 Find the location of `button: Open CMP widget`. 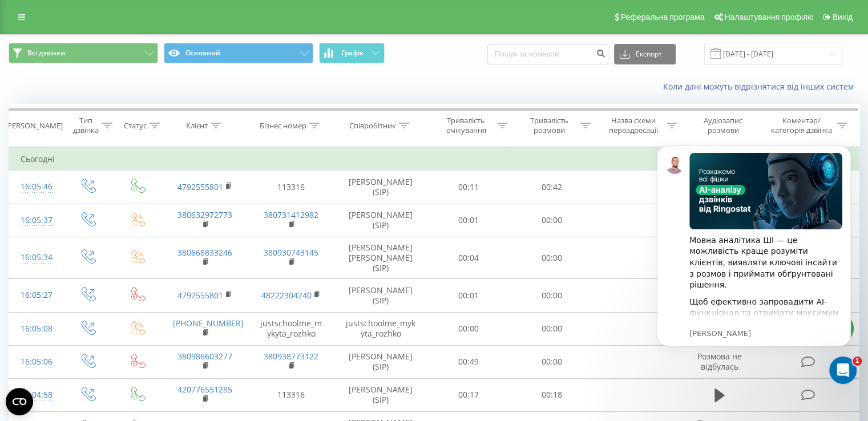

button: Open CMP widget is located at coordinates (20, 401).